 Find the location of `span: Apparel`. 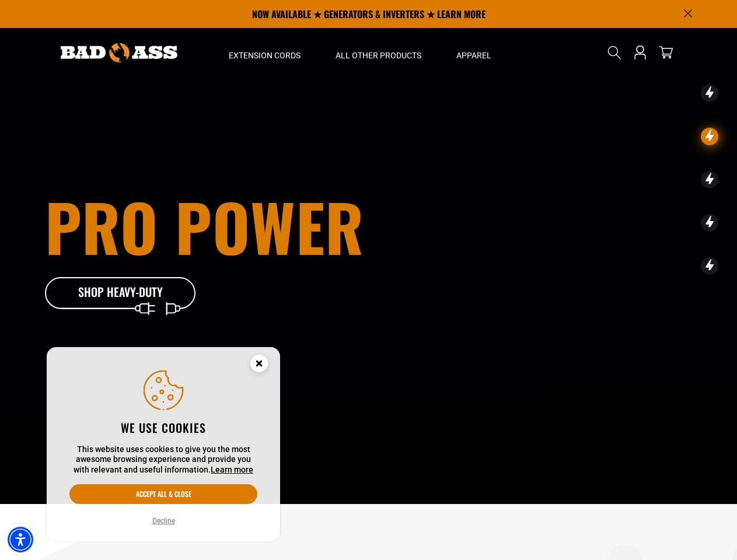

span: Apparel is located at coordinates (473, 55).